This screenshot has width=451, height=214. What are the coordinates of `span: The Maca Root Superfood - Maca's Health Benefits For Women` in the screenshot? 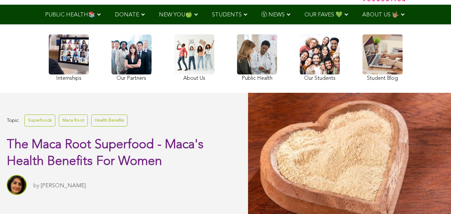 It's located at (105, 153).